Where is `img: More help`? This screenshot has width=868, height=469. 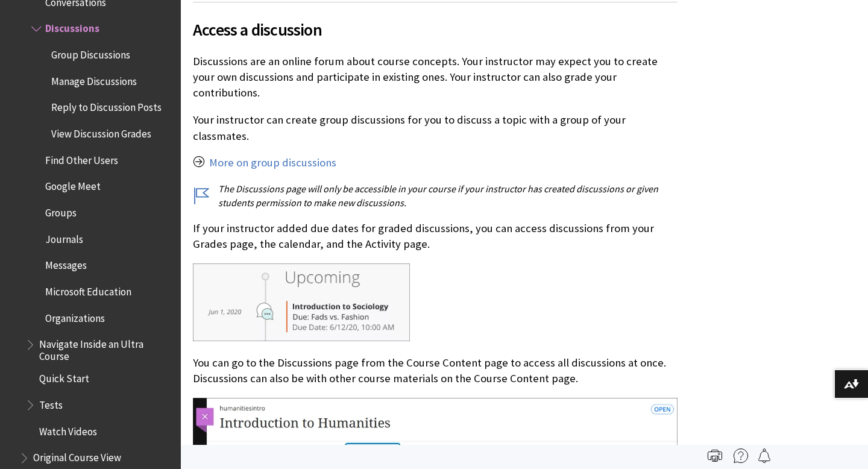
img: More help is located at coordinates (741, 456).